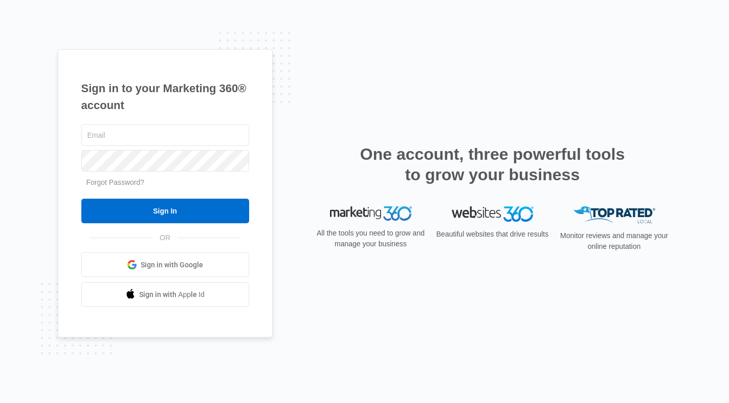 Image resolution: width=729 pixels, height=403 pixels. I want to click on a: Sign in with Google, so click(165, 265).